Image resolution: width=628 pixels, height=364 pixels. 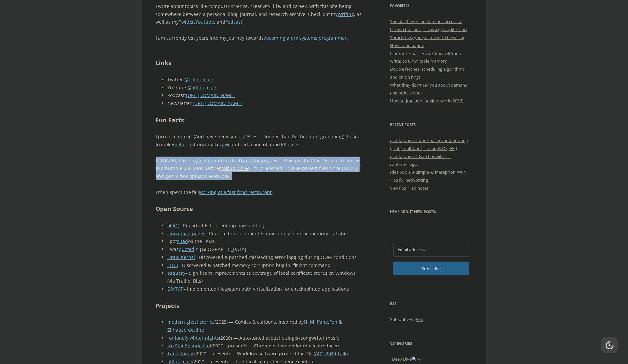 What do you see at coordinates (186, 233) in the screenshot?
I see `a: Linux man-pages` at bounding box center [186, 233].